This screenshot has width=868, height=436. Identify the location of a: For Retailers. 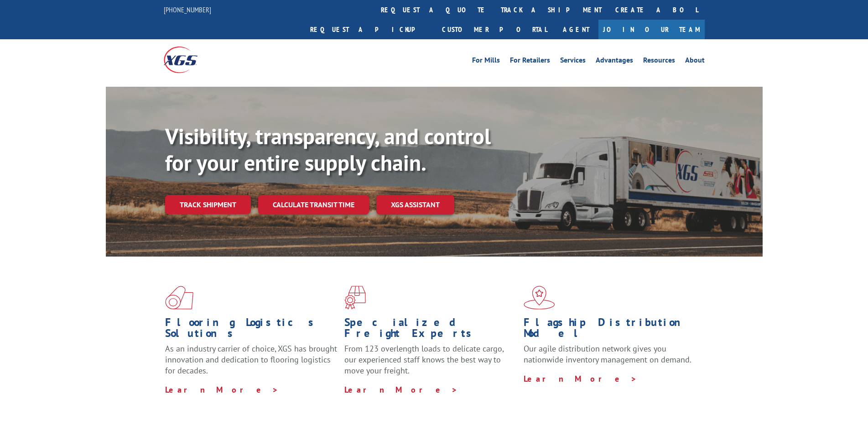
(530, 62).